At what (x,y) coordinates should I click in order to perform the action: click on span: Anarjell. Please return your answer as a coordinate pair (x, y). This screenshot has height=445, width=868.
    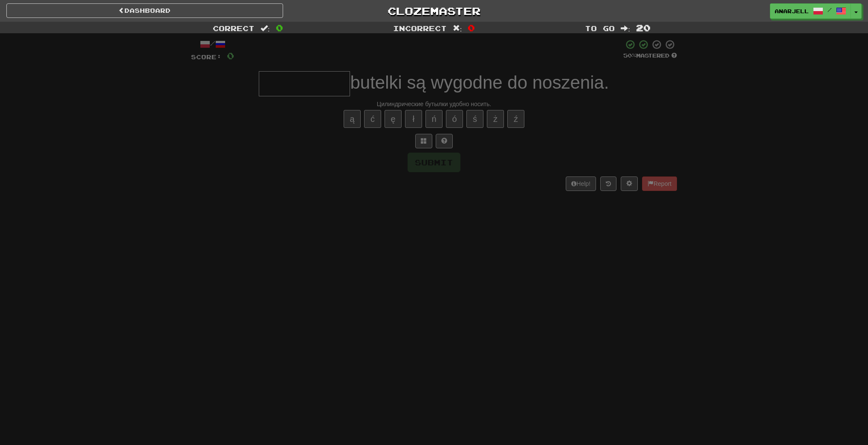
    Looking at the image, I should click on (792, 11).